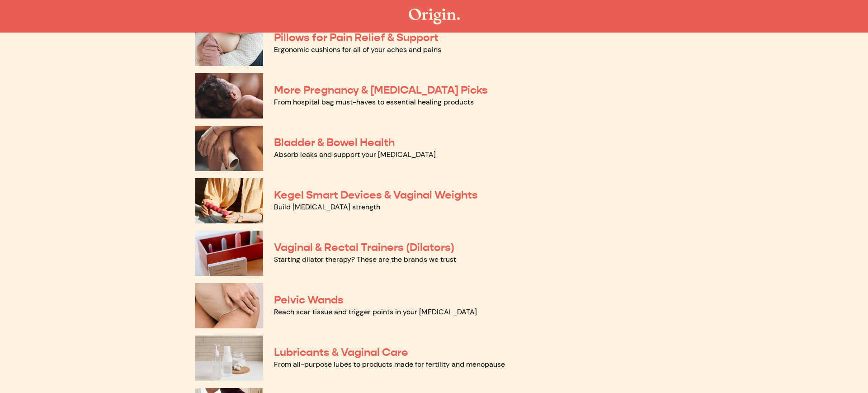 This screenshot has width=868, height=393. What do you see at coordinates (229, 96) in the screenshot?
I see `img: More Pregnancy & Postpartum Picks` at bounding box center [229, 96].